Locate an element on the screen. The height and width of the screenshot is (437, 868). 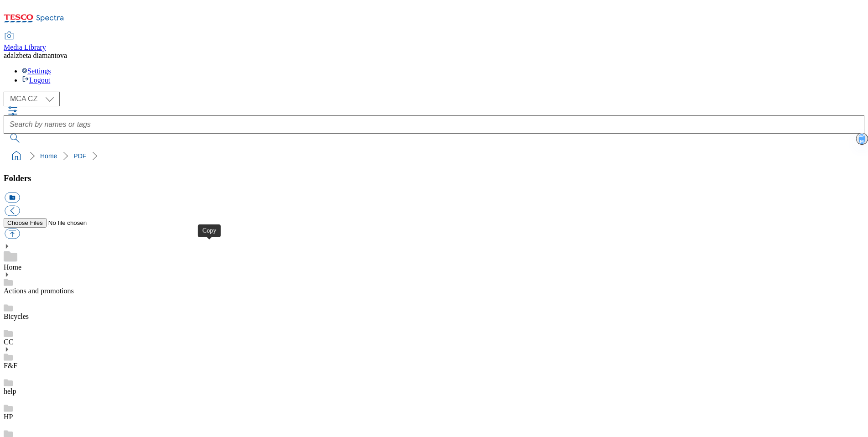
h3: Folders is located at coordinates (434, 179).